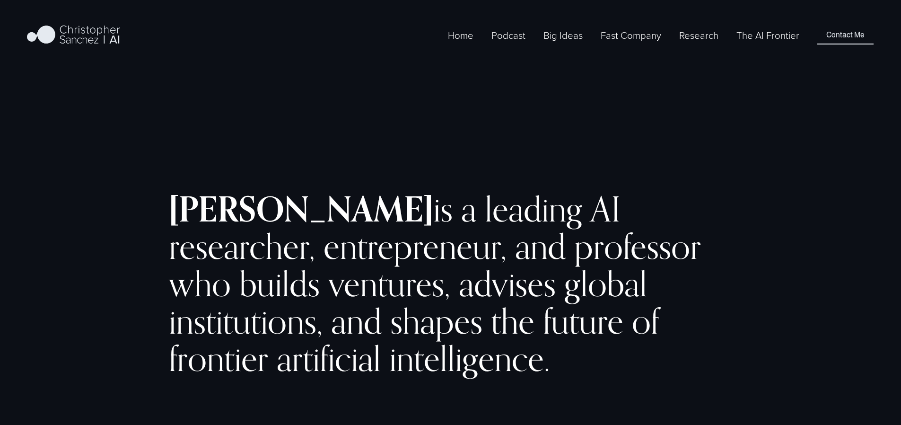 This screenshot has height=425, width=901. I want to click on img: Christopher Sanchez | AI, so click(73, 35).